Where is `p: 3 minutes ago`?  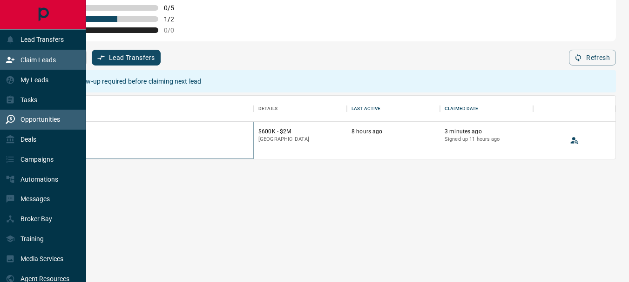
p: 3 minutes ago is located at coordinates (486, 132).